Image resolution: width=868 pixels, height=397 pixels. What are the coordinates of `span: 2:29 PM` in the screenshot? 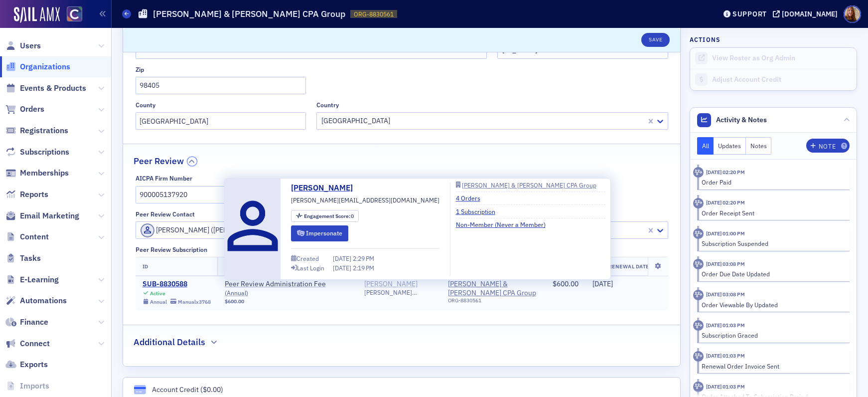 It's located at (363, 258).